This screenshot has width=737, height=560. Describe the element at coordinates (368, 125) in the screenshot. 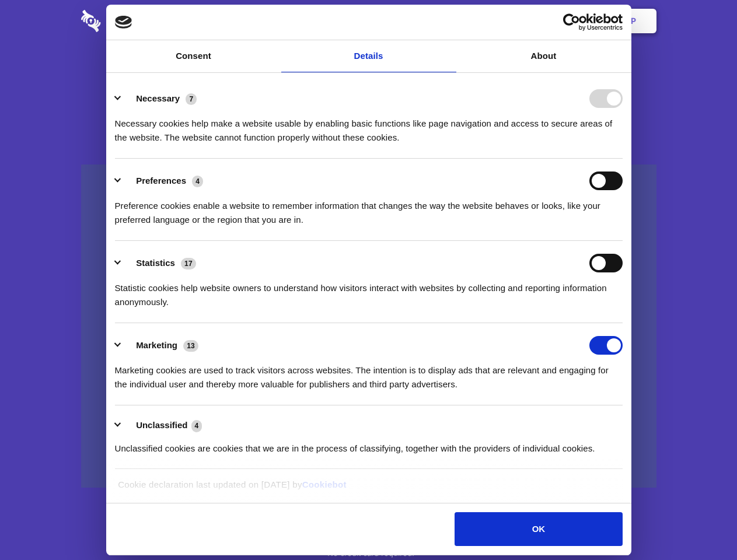

I see `h4: Auto-redaction of sensitive data, encrypted data sharing and self-destructing private chats. Shar...` at that location.